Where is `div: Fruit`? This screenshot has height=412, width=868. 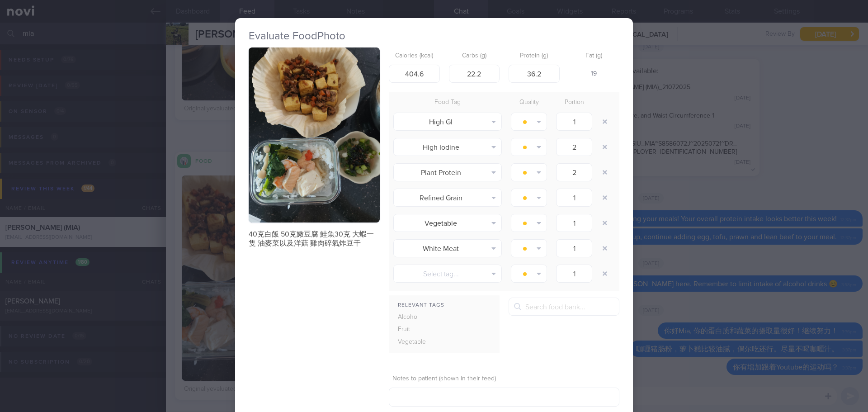
div: Fruit is located at coordinates (418, 330).